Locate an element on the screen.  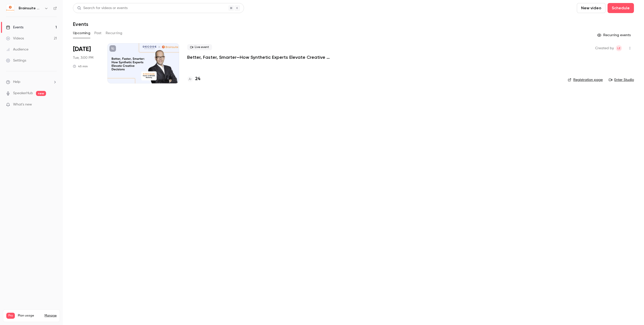
div: Sep 30 Tue, 3:00 PM (Europe/Berlin) is located at coordinates (86, 63).